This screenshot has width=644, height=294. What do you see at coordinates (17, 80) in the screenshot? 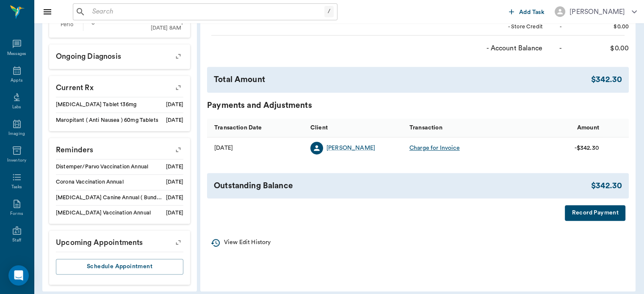
I see `div: Appts` at bounding box center [17, 80].